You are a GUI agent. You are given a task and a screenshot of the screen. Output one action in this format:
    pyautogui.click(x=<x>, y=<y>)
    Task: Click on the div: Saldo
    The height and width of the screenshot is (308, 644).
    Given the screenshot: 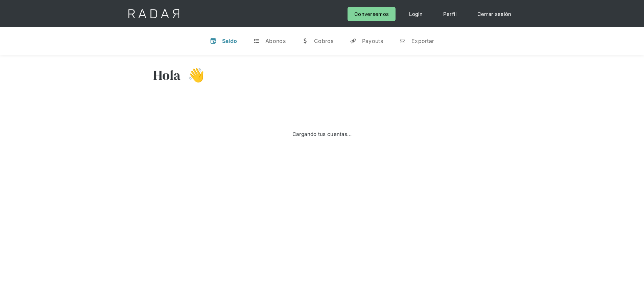 What is the action you would take?
    pyautogui.click(x=230, y=41)
    